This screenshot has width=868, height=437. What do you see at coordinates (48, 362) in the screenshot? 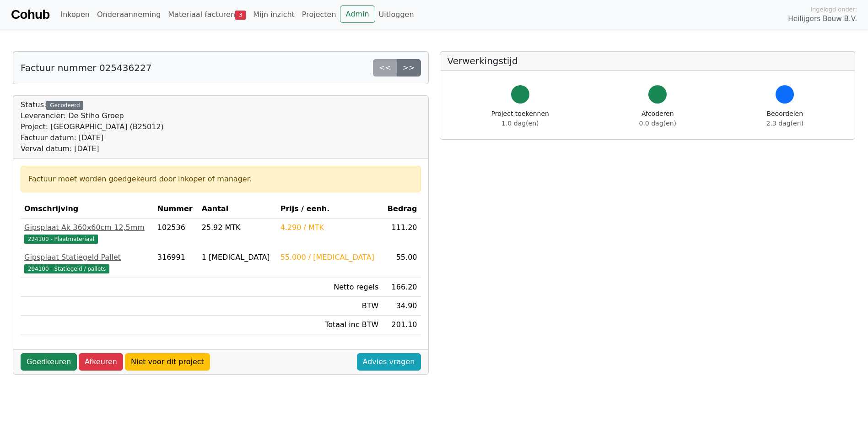
I see `a: Goedkeuren` at bounding box center [48, 362].